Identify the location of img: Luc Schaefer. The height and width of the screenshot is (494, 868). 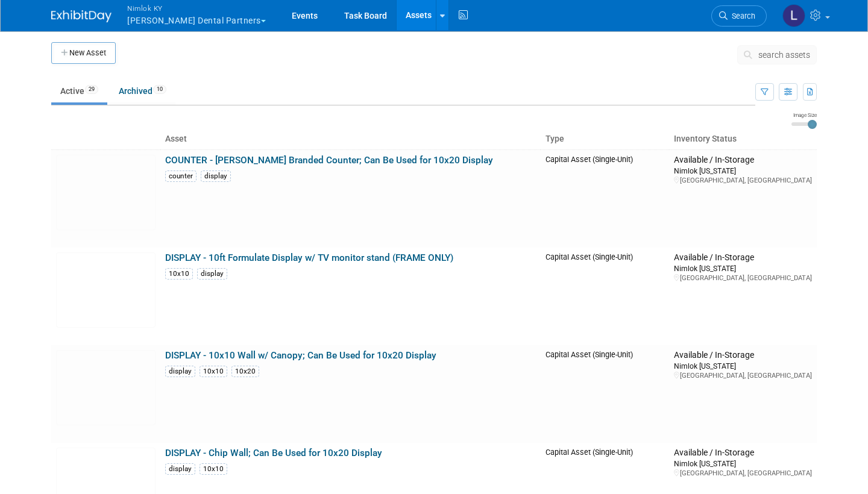
(794, 16).